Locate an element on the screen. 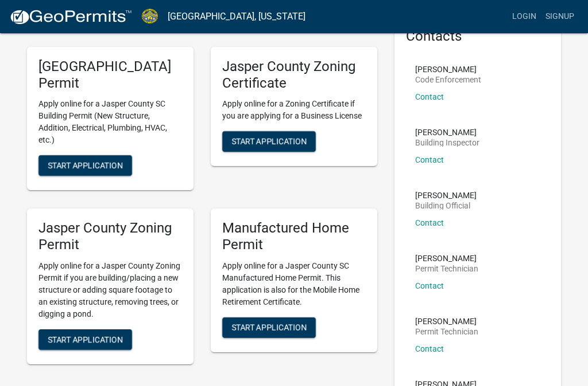  p: Code Enforcement is located at coordinates (448, 79).